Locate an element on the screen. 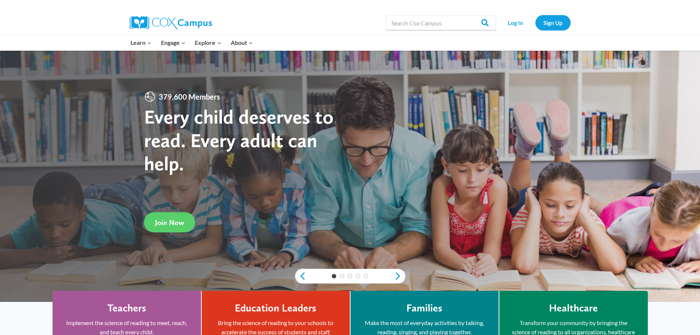 This screenshot has height=335, width=700. img: Cox Campus is located at coordinates (171, 23).